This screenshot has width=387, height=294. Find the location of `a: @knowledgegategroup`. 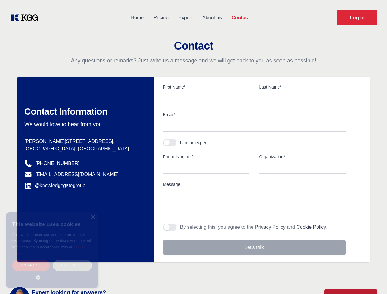

a: @knowledgegategroup is located at coordinates (55, 186).